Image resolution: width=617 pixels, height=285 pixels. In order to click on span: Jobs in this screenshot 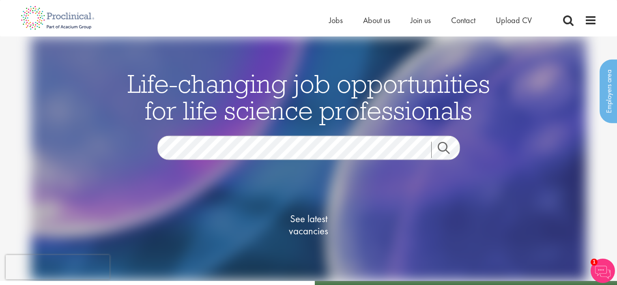, I will do `click(336, 20)`.